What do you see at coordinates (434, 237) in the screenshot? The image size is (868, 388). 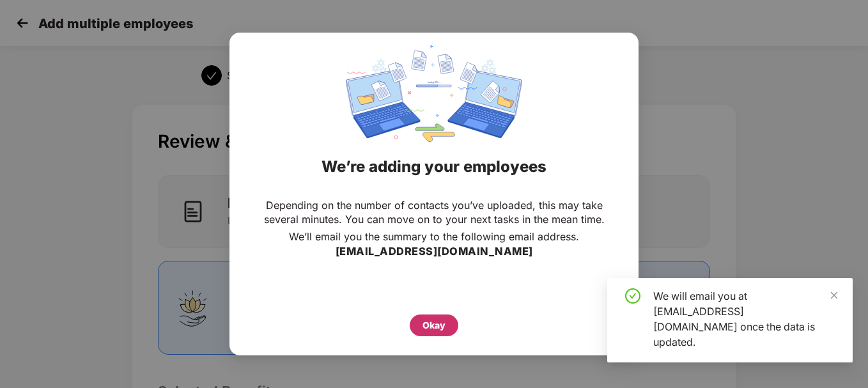 I see `p: We’ll email you the summary to the following email address.` at bounding box center [434, 237].